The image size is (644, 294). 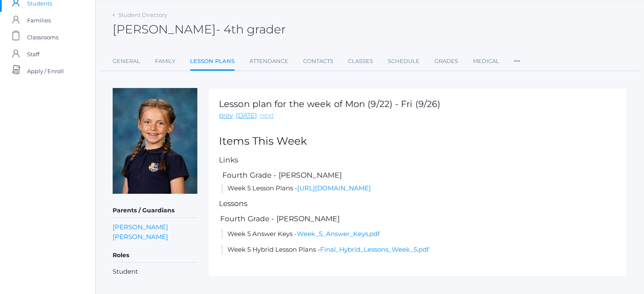 What do you see at coordinates (338, 233) in the screenshot?
I see `a: Week_5_Answer_Keys.pdf` at bounding box center [338, 233].